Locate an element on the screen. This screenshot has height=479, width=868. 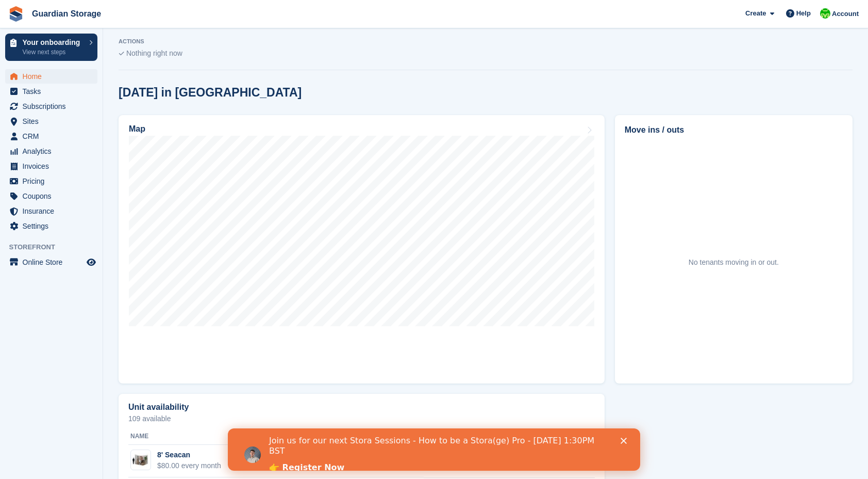
img: Andrew Kinakin is located at coordinates (825, 13).